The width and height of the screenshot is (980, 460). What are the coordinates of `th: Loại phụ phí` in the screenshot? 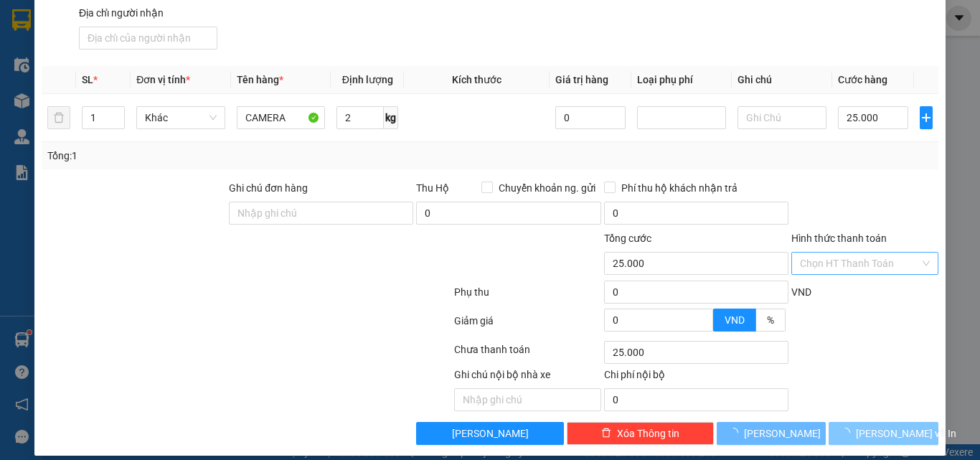 It's located at (682, 80).